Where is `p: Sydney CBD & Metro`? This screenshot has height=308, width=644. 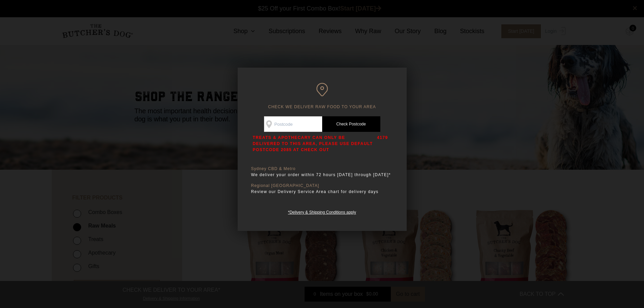
p: Sydney CBD & Metro is located at coordinates (322, 169).